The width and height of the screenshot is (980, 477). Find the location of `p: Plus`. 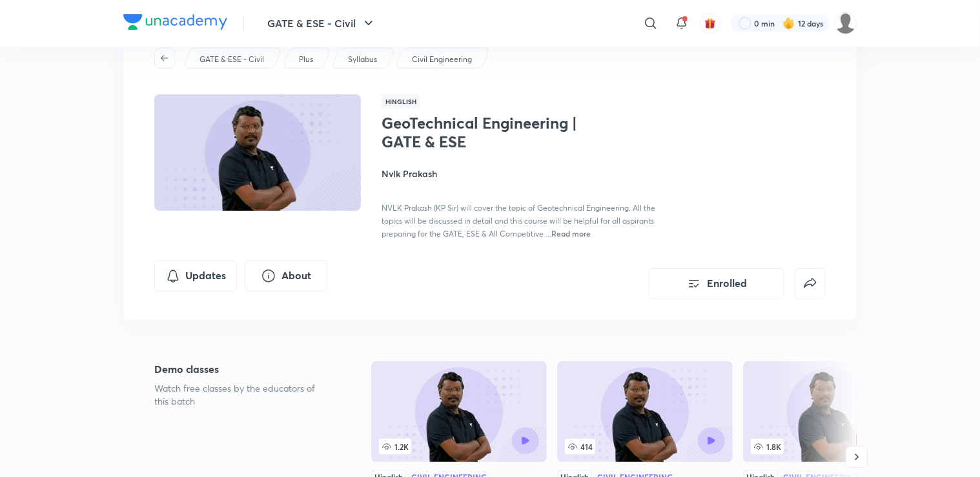

p: Plus is located at coordinates (306, 60).